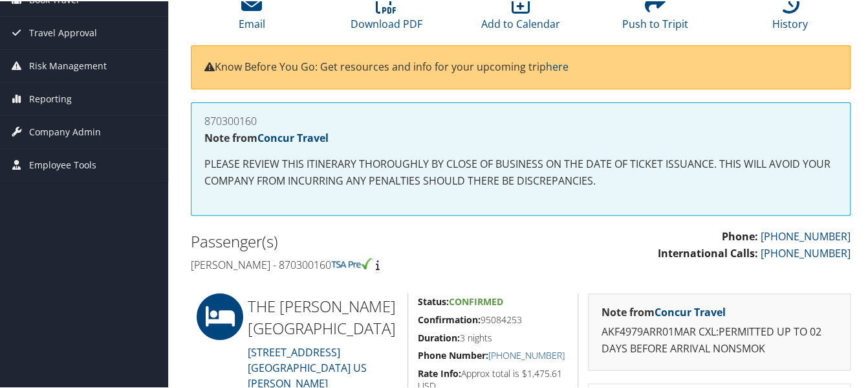  Describe the element at coordinates (449, 318) in the screenshot. I see `strong: Confirmation:` at that location.